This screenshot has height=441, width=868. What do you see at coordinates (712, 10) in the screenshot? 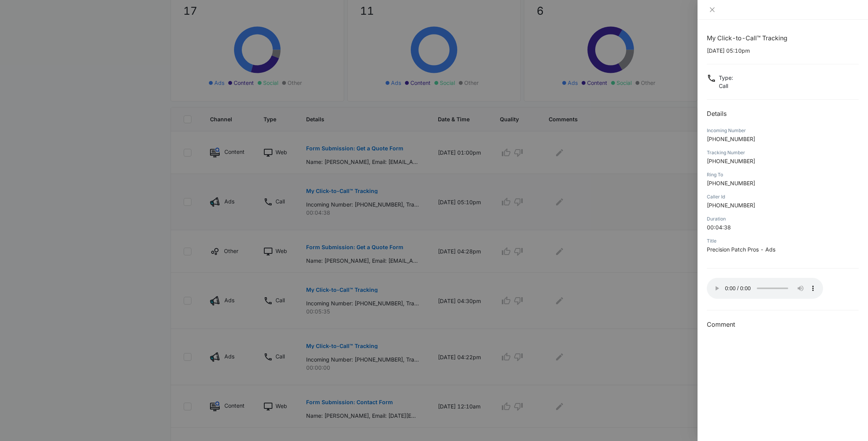
I see `span: close` at bounding box center [712, 10].